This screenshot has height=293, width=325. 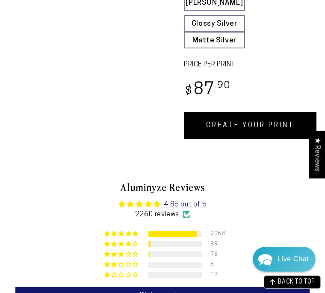 What do you see at coordinates (297, 282) in the screenshot?
I see `span: BACK TO TOP` at bounding box center [297, 282].